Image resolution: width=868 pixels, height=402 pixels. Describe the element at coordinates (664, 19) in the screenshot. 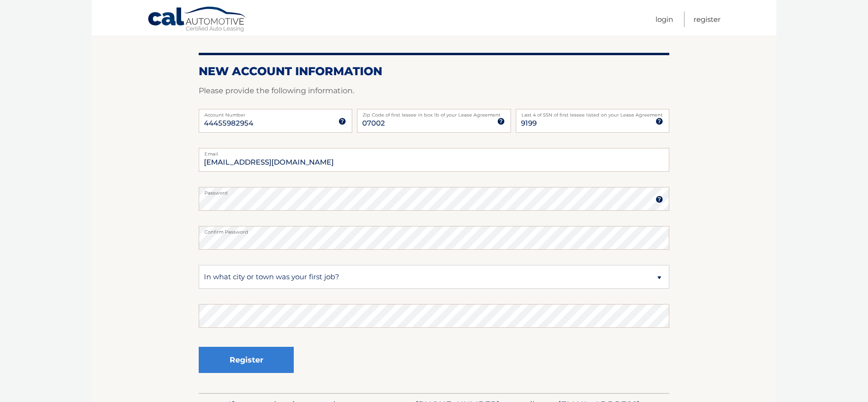

I see `a: Login` at that location.